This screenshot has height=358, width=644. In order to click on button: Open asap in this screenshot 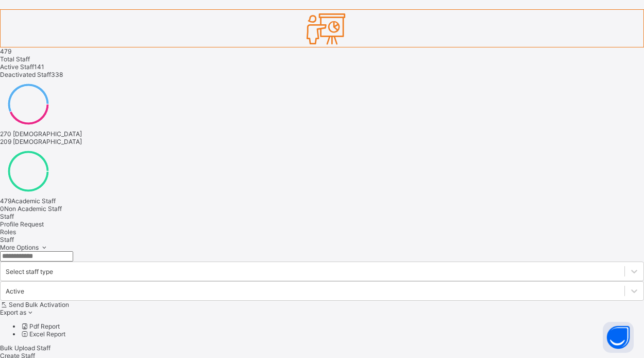, I will do `click(618, 337)`.